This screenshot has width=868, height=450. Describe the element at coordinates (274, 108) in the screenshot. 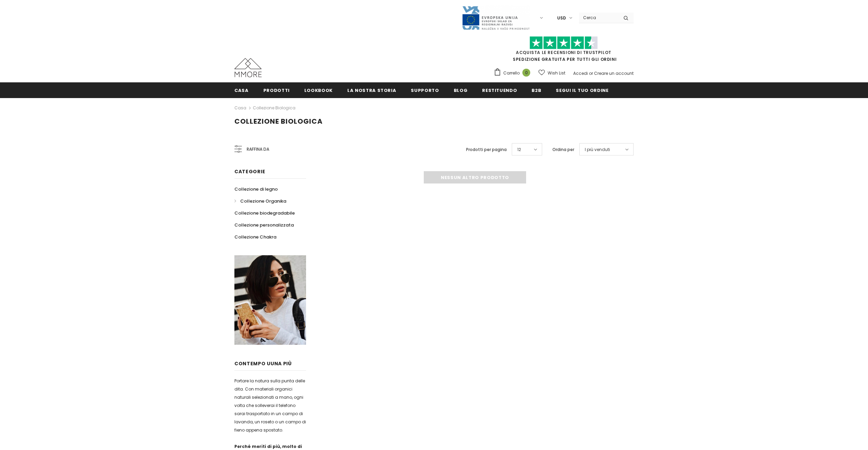

I see `a: Collezione biologica` at that location.